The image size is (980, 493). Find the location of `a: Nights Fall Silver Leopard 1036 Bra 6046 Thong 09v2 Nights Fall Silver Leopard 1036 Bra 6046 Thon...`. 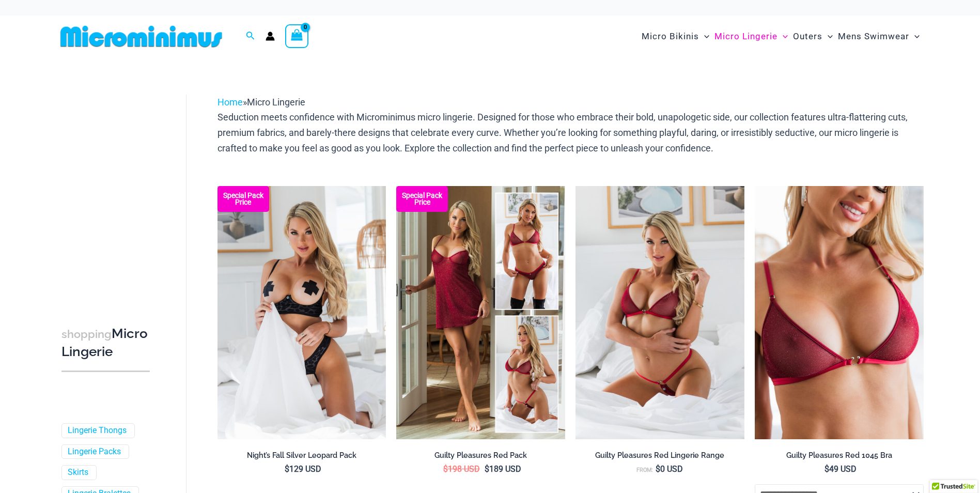

a: Nights Fall Silver Leopard 1036 Bra 6046 Thong 09v2 Nights Fall Silver Leopard 1036 Bra 6046 Thon... is located at coordinates (301, 313).